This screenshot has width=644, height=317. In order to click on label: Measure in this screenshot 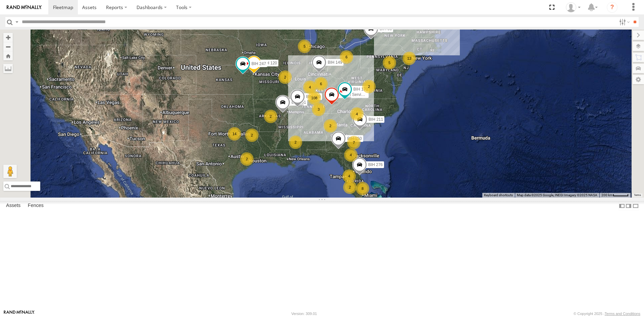, I will do `click(8, 69)`.